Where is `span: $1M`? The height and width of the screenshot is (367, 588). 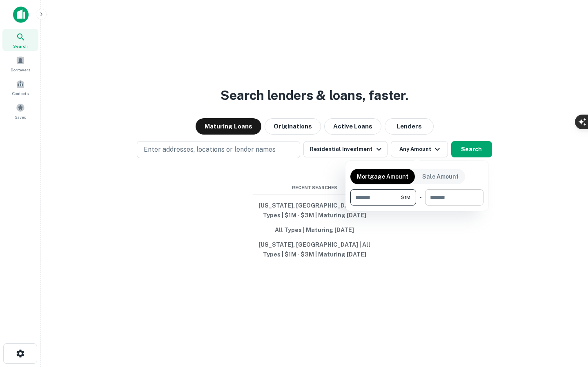 span: $1M is located at coordinates (405, 197).